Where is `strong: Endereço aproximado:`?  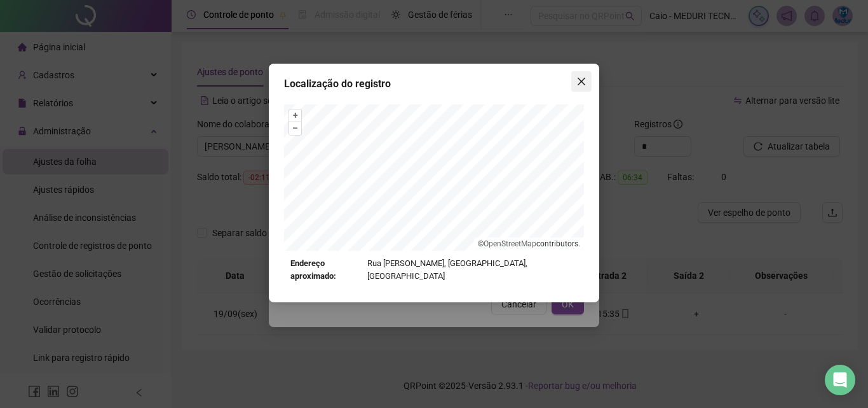
strong: Endereço aproximado: is located at coordinates (326, 270).